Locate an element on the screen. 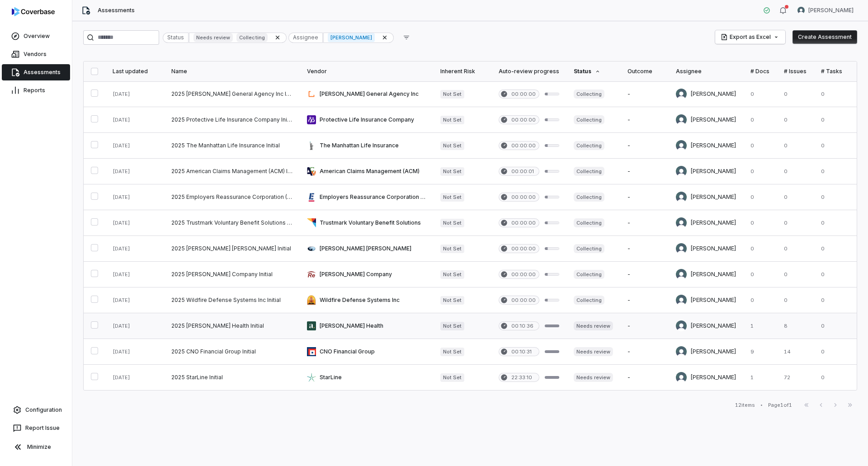 The width and height of the screenshot is (868, 466). div: Vendor is located at coordinates (366, 71).